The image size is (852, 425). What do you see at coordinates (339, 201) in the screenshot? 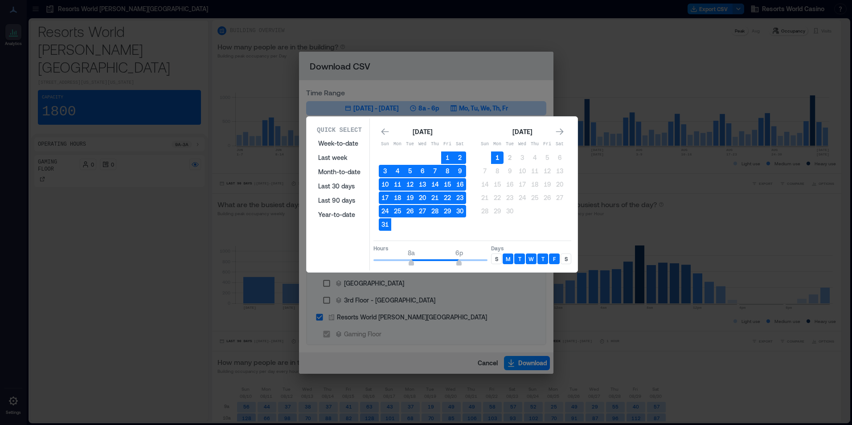
I see `button: Last 90 days` at bounding box center [339, 201].